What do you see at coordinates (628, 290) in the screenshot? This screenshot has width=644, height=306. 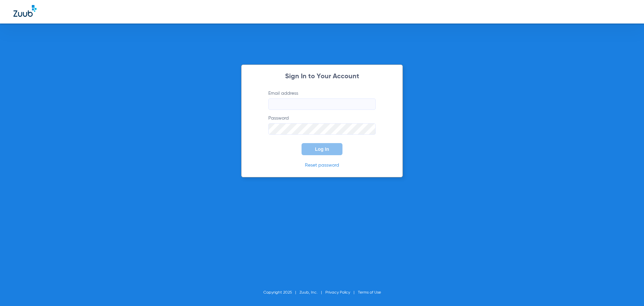 I see `div: Chat Widget` at bounding box center [628, 290].